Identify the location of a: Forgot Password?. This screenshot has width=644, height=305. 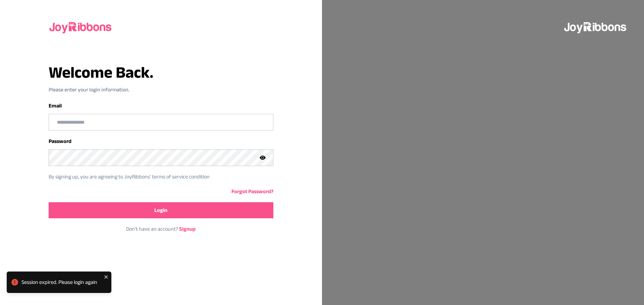
(252, 191).